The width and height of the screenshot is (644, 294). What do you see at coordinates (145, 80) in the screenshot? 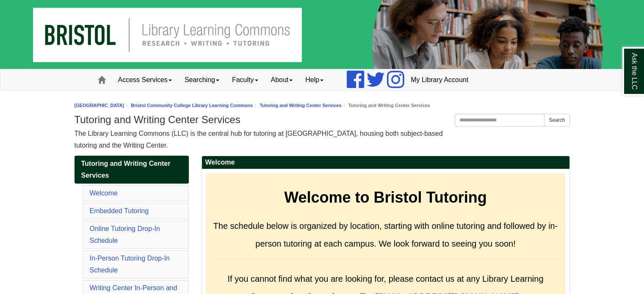
I see `a: Access Services` at bounding box center [145, 80].